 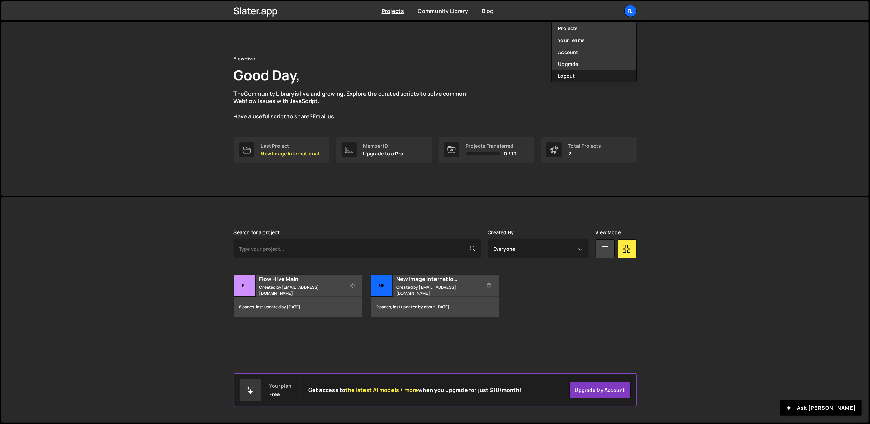 What do you see at coordinates (290, 146) in the screenshot?
I see `div: Last Project` at bounding box center [290, 146].